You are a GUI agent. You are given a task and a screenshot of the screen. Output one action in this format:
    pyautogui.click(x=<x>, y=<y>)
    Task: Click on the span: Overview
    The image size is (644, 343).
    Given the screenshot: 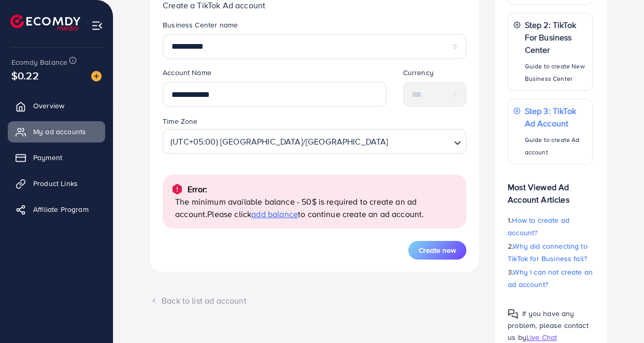 What is the action you would take?
    pyautogui.click(x=49, y=106)
    